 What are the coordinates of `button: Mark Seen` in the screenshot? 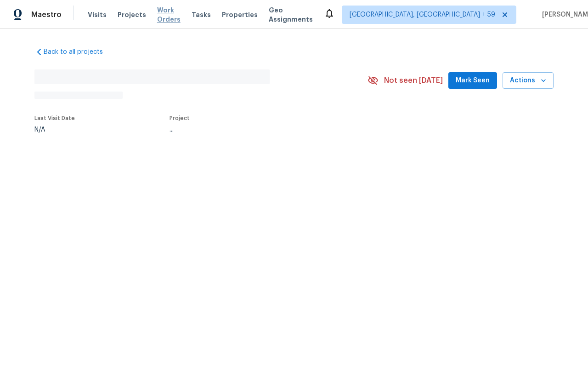 It's located at (473, 81).